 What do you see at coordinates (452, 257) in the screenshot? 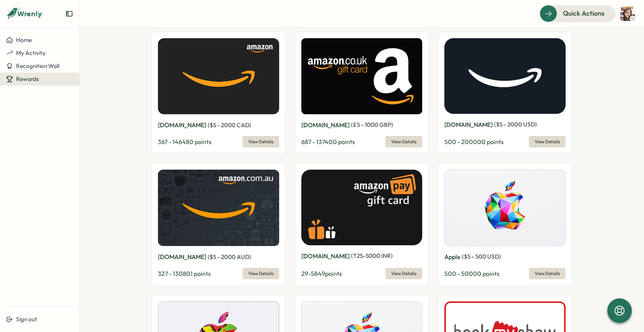
I see `p: Apple` at bounding box center [452, 257].